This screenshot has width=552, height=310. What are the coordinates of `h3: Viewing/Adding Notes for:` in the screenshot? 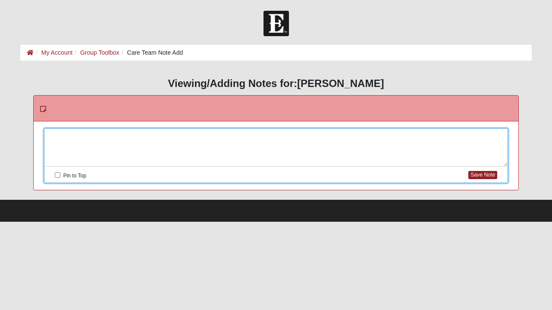 It's located at (276, 84).